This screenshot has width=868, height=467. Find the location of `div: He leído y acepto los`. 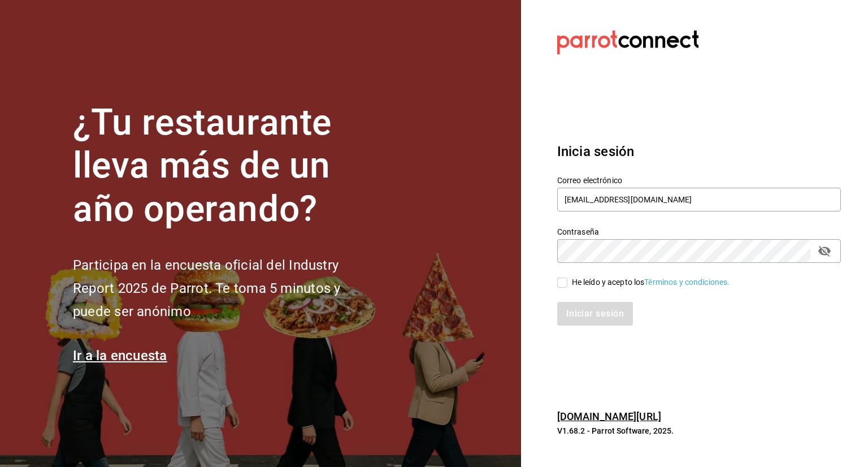

div: He leído y acepto los is located at coordinates (651, 282).